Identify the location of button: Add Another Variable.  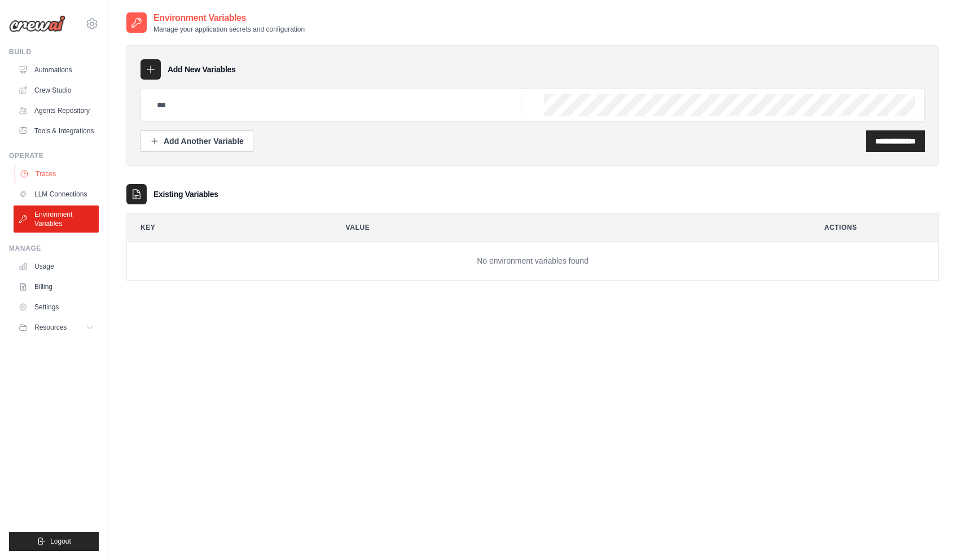
(197, 141).